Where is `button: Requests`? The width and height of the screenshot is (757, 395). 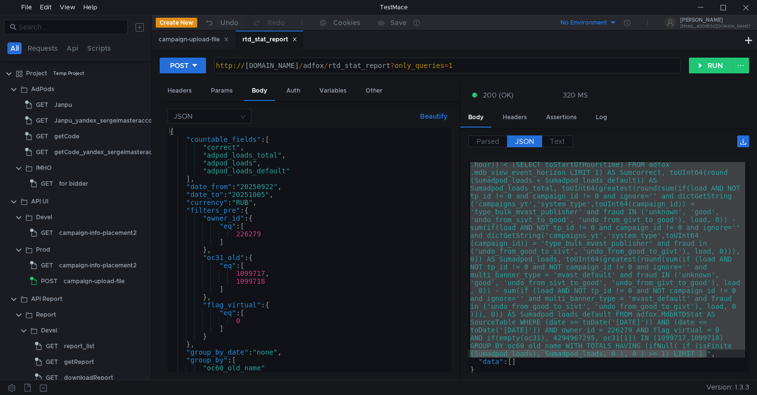 button: Requests is located at coordinates (42, 48).